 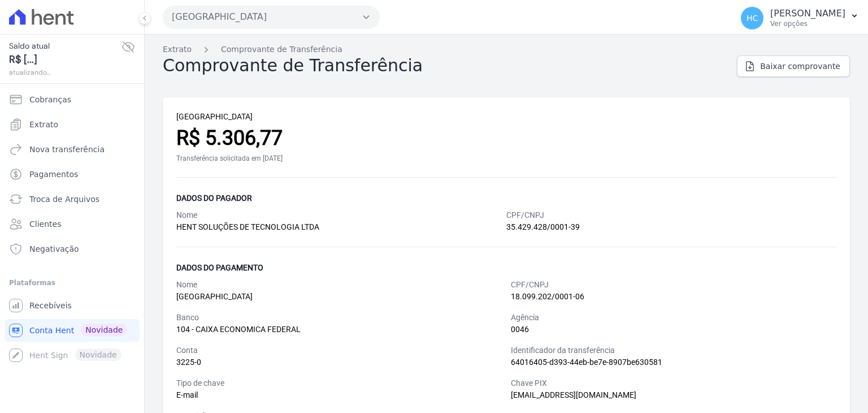 I want to click on p: Ver opções, so click(x=808, y=24).